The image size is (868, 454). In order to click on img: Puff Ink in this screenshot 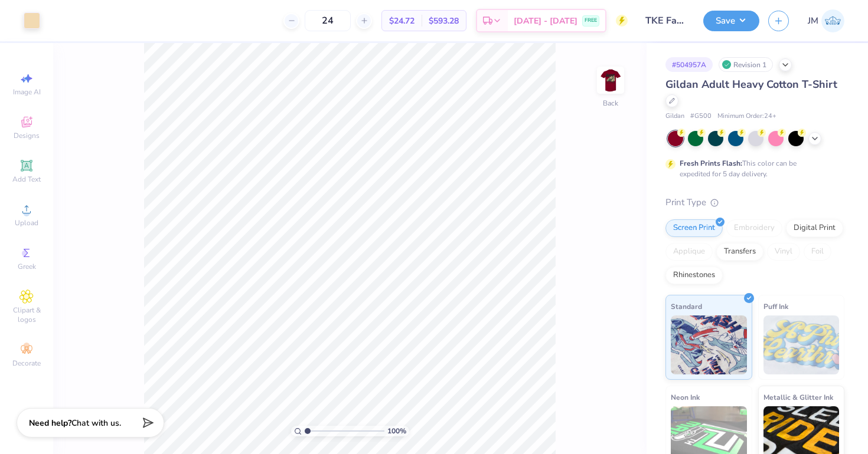, I will do `click(801, 345)`.